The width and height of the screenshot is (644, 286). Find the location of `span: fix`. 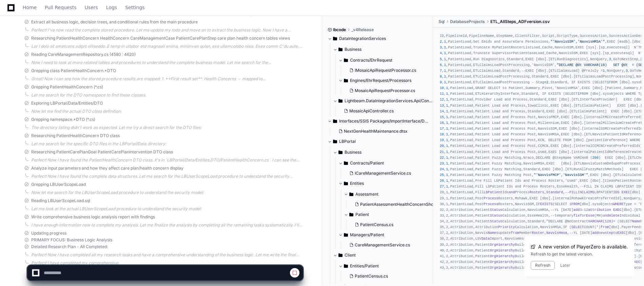

span: fix is located at coordinates (576, 216).